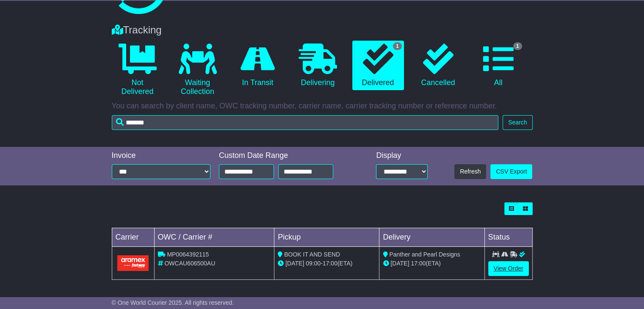 This screenshot has width=644, height=309. Describe the element at coordinates (188, 255) in the screenshot. I see `span: MP0064392115` at that location.